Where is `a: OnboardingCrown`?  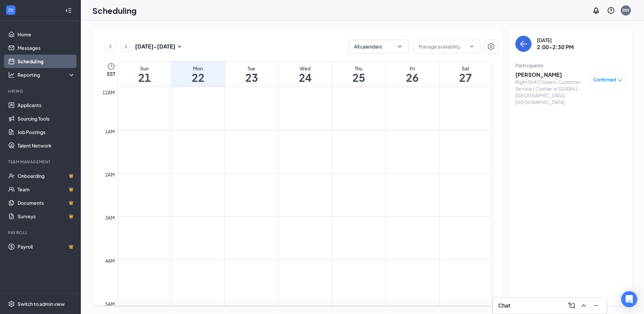 a: OnboardingCrown is located at coordinates (46, 176).